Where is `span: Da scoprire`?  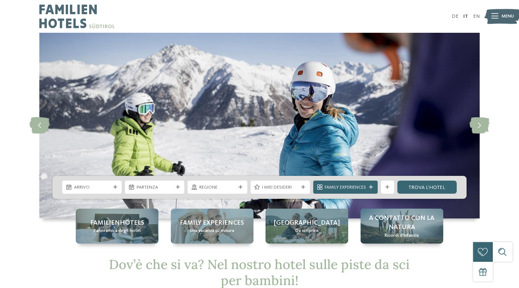 span: Da scoprire is located at coordinates (307, 231).